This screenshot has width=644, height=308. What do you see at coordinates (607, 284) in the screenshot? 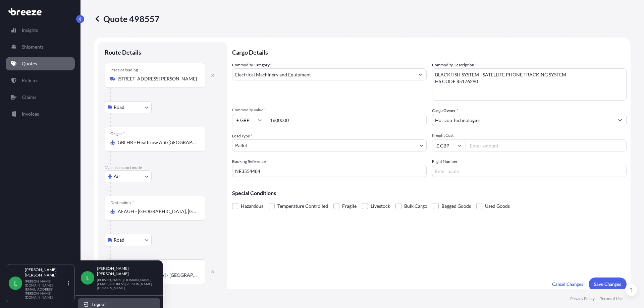
I see `p: Save Changes` at bounding box center [607, 284].